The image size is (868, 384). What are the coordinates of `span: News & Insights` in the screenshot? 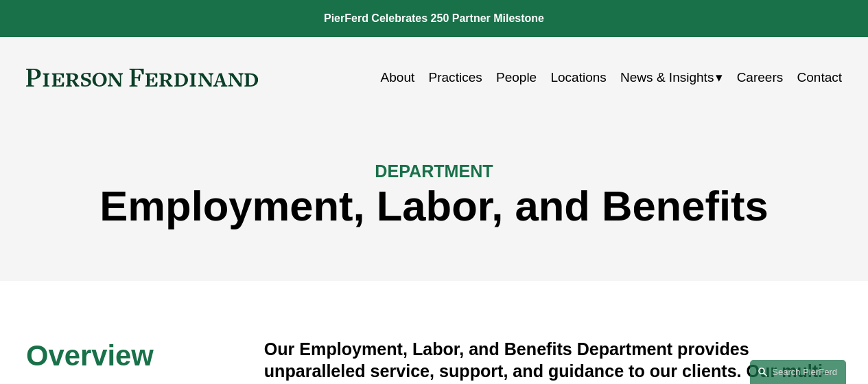 It's located at (667, 77).